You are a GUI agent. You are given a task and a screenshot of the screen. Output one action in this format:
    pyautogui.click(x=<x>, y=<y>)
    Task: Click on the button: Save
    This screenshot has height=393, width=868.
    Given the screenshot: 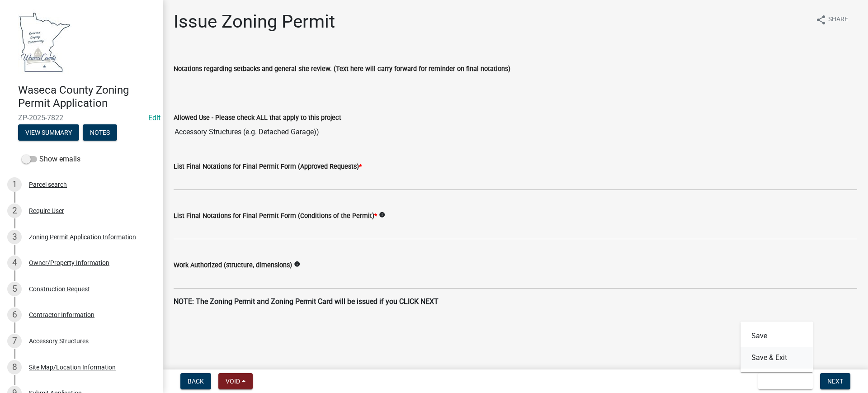 What is the action you would take?
    pyautogui.click(x=776, y=336)
    